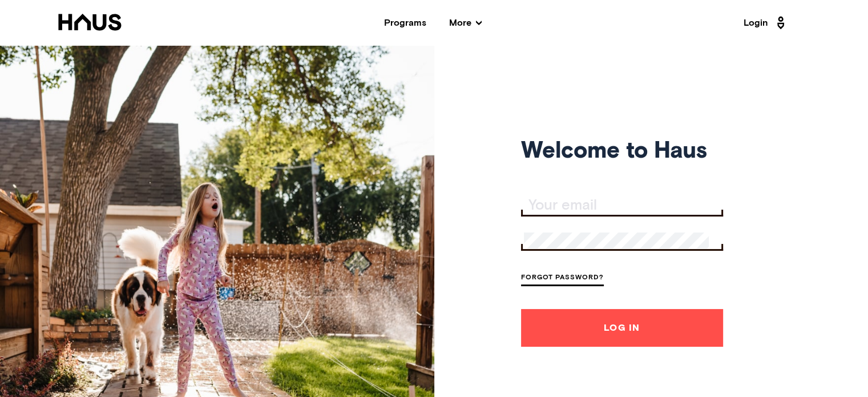 The width and height of the screenshot is (868, 397). What do you see at coordinates (405, 23) in the screenshot?
I see `div: Programs` at bounding box center [405, 23].